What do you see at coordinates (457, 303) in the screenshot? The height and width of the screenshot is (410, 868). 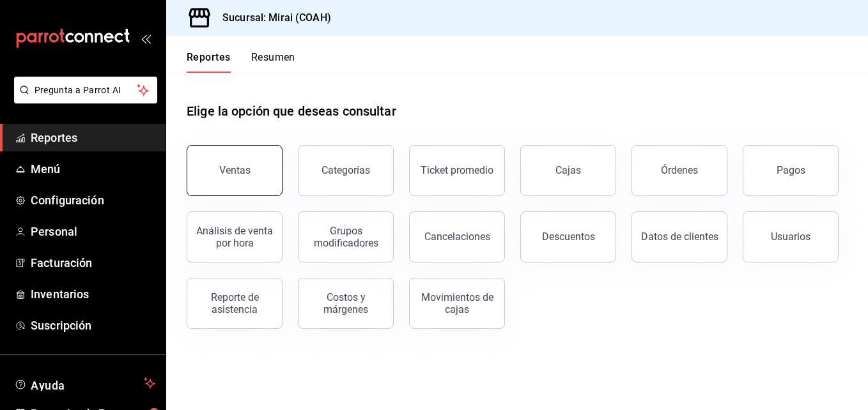 I see `button: Movimientos de cajas` at bounding box center [457, 303].